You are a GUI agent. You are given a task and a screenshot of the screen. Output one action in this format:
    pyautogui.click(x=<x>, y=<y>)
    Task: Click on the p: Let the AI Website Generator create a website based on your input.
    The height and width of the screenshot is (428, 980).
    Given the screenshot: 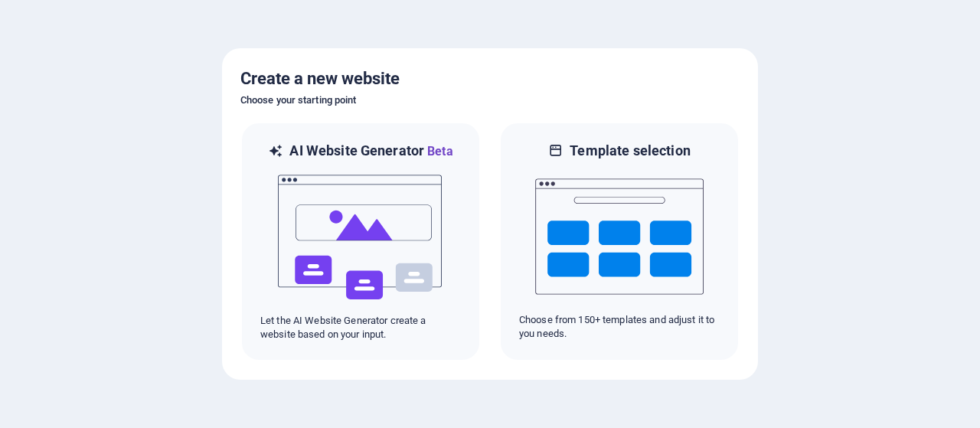 What is the action you would take?
    pyautogui.click(x=361, y=328)
    